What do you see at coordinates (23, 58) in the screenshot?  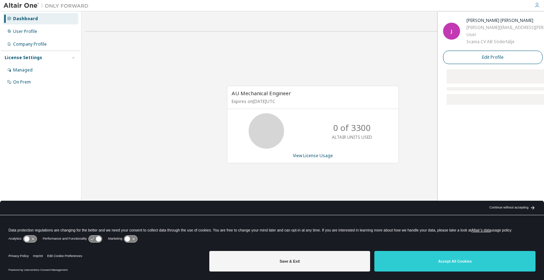 I see `div: License Settings` at bounding box center [23, 58].